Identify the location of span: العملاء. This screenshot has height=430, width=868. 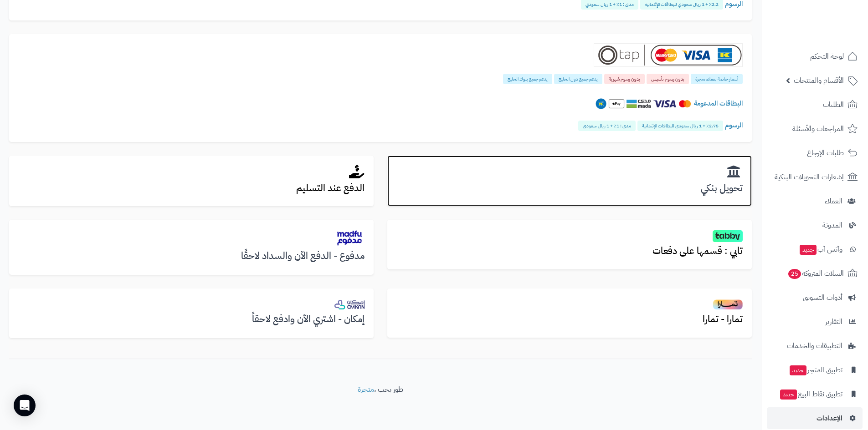
(834, 201).